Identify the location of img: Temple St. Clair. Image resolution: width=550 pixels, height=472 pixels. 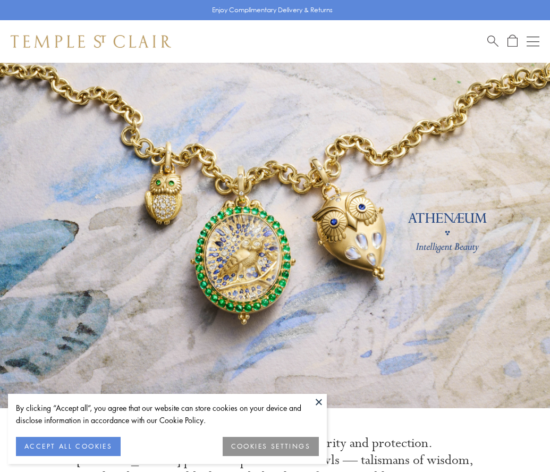
(91, 41).